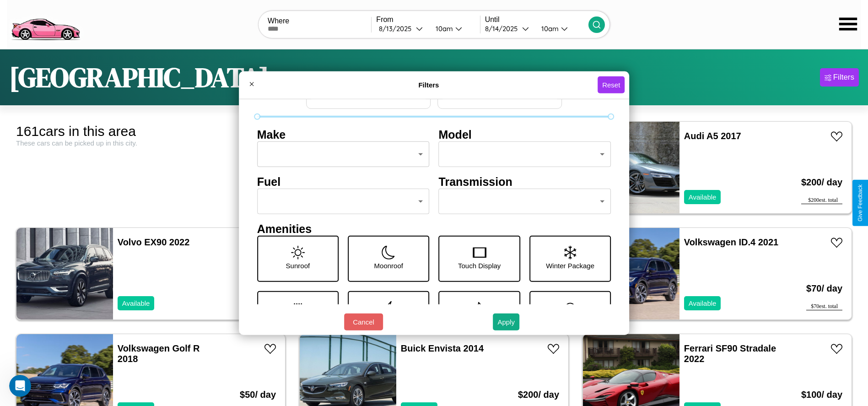 The width and height of the screenshot is (868, 406). What do you see at coordinates (429, 85) in the screenshot?
I see `h4: Filters` at bounding box center [429, 85].